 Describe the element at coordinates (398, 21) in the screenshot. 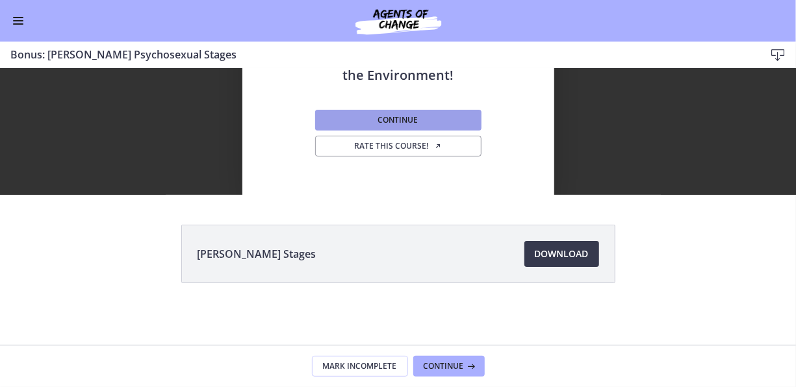

I see `img: Agents of Change` at that location.